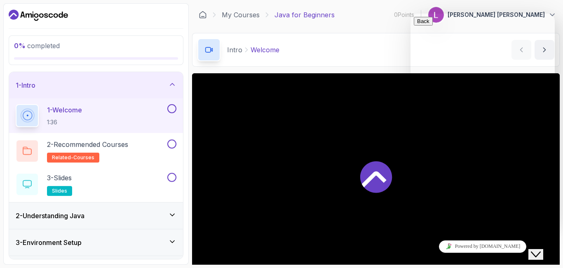  What do you see at coordinates (241, 15) in the screenshot?
I see `a: My Courses` at bounding box center [241, 15].